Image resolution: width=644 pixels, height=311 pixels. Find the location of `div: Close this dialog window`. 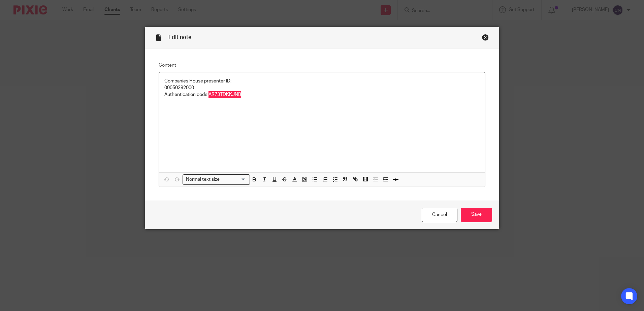

div: Close this dialog window is located at coordinates (485, 38).